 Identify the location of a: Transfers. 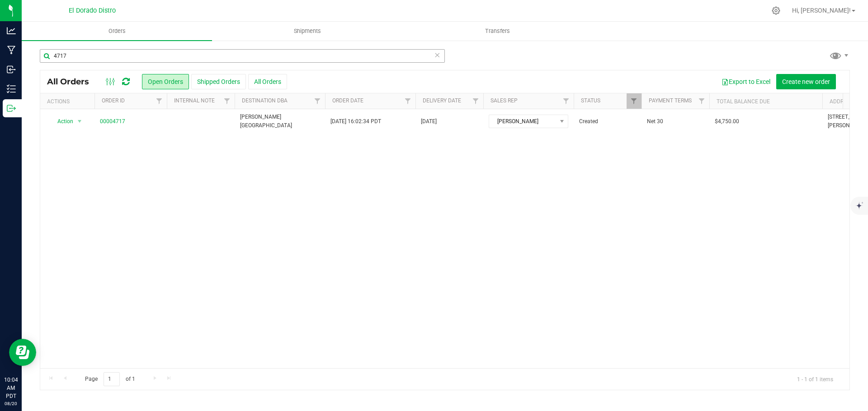
(497, 31).